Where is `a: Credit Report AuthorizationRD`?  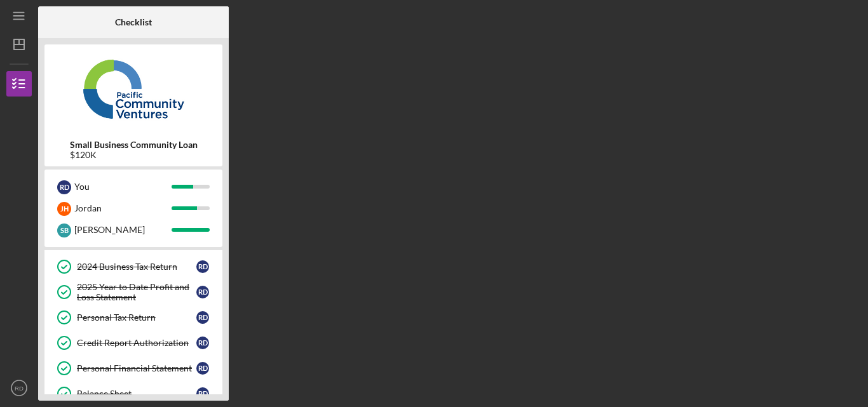
a: Credit Report AuthorizationRD is located at coordinates (133, 343).